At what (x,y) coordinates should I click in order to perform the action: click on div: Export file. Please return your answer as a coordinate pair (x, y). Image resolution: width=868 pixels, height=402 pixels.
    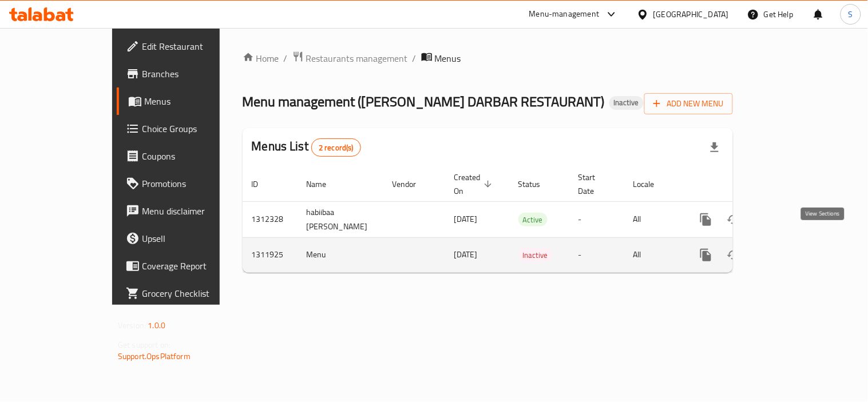
    Looking at the image, I should click on (715, 148).